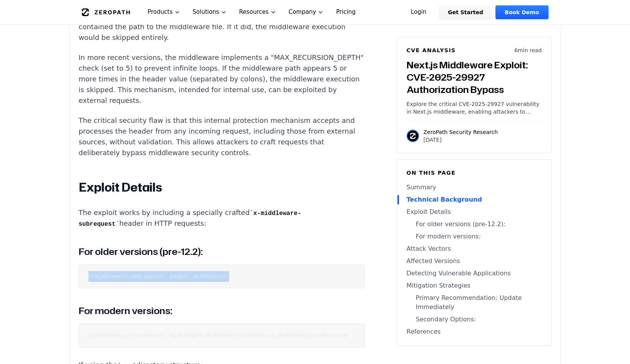 This screenshot has width=630, height=364. What do you see at coordinates (474, 286) in the screenshot?
I see `a: Mitigation Strategies` at bounding box center [474, 286].